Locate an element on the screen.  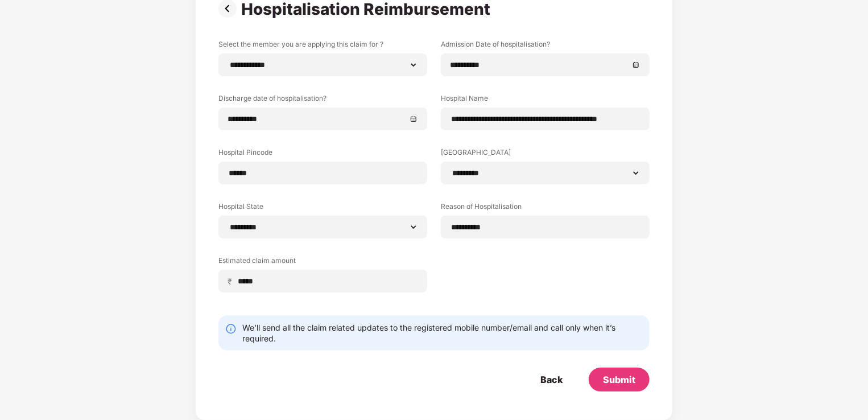
label: Hospital Pincode is located at coordinates (322, 154).